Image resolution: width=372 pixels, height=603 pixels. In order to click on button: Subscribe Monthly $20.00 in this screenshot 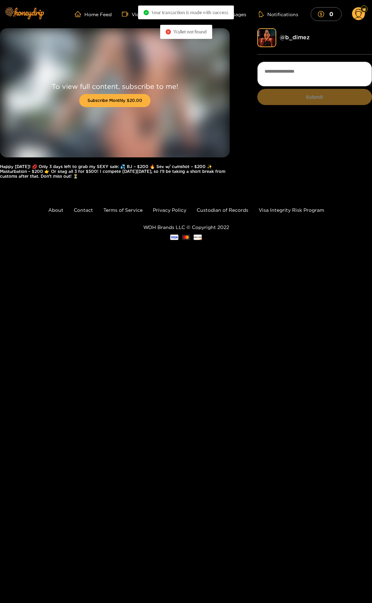, I will do `click(115, 101)`.